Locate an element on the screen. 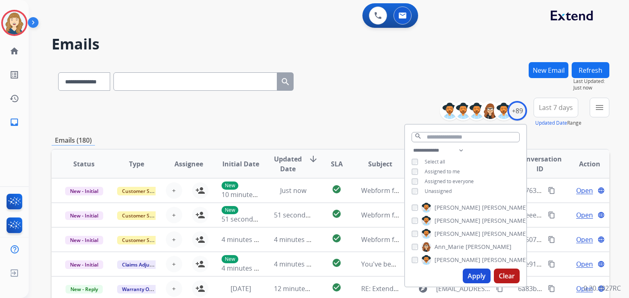 This screenshot has height=298, width=629. span: Unassigned is located at coordinates (438, 191).